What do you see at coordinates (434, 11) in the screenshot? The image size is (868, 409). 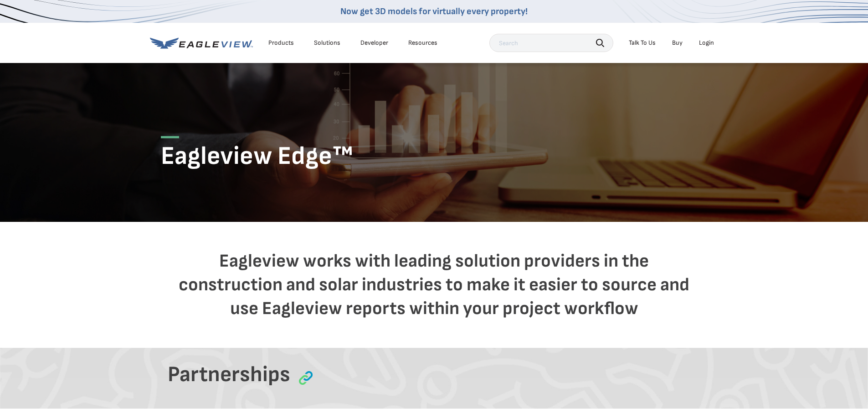 I see `a: Now get 3D models for virtually every property!` at bounding box center [434, 11].